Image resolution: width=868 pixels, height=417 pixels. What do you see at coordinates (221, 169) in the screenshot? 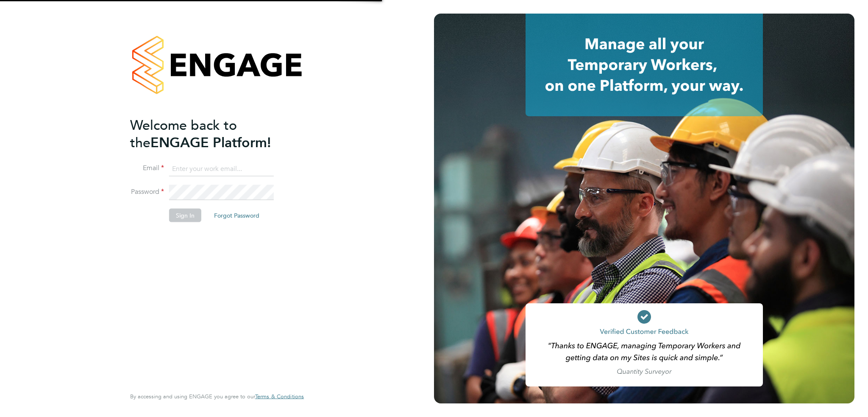
I see `input: Enter your work email...` at bounding box center [221, 169].